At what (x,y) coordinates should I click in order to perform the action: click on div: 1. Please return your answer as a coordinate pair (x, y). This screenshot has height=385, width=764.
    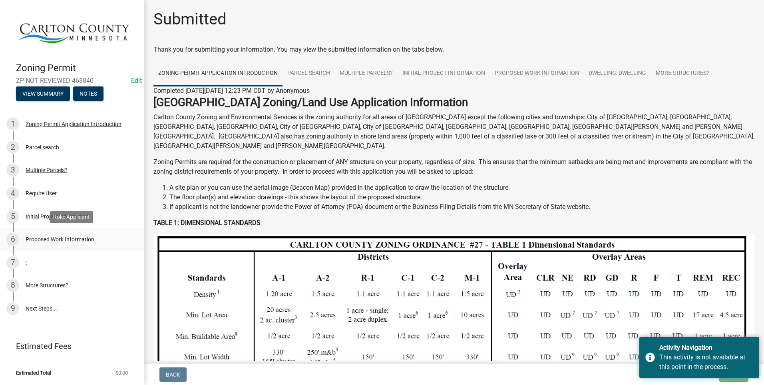
    Looking at the image, I should click on (13, 124).